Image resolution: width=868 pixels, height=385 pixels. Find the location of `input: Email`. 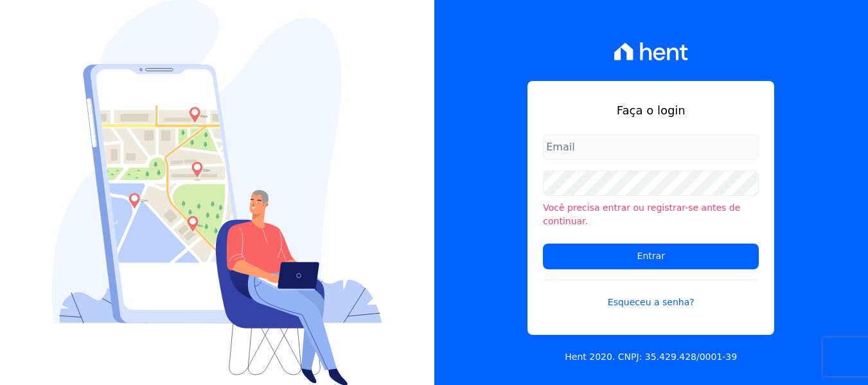

input: Email is located at coordinates (651, 147).